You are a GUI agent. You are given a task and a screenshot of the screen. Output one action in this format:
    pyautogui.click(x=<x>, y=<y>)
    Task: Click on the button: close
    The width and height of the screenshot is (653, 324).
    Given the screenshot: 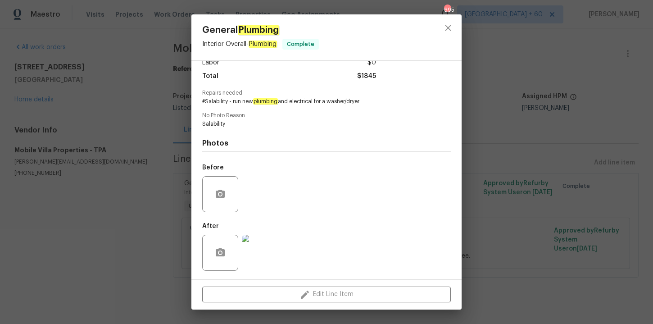 What is the action you would take?
    pyautogui.click(x=448, y=28)
    